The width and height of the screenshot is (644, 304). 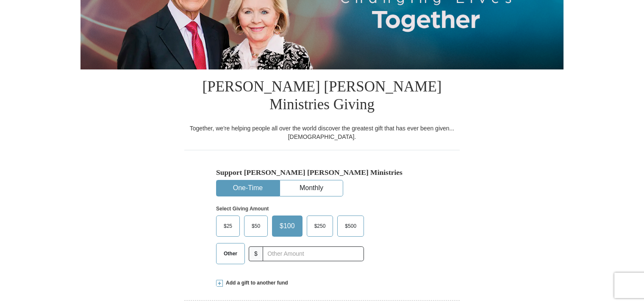 What do you see at coordinates (311, 188) in the screenshot?
I see `button: Monthly` at bounding box center [311, 188].